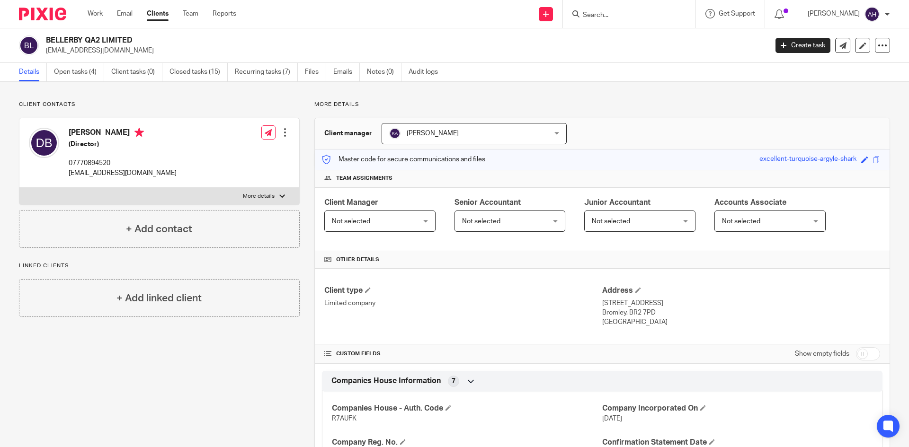  Describe the element at coordinates (123, 163) in the screenshot. I see `p: 07770894520` at that location.